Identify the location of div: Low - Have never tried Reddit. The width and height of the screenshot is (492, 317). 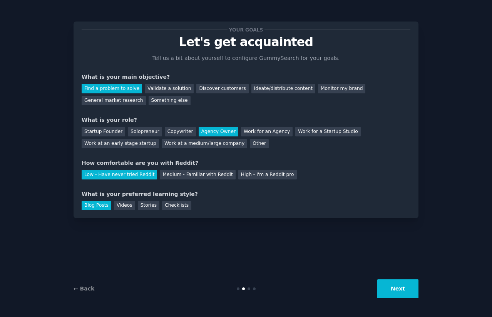
(119, 175).